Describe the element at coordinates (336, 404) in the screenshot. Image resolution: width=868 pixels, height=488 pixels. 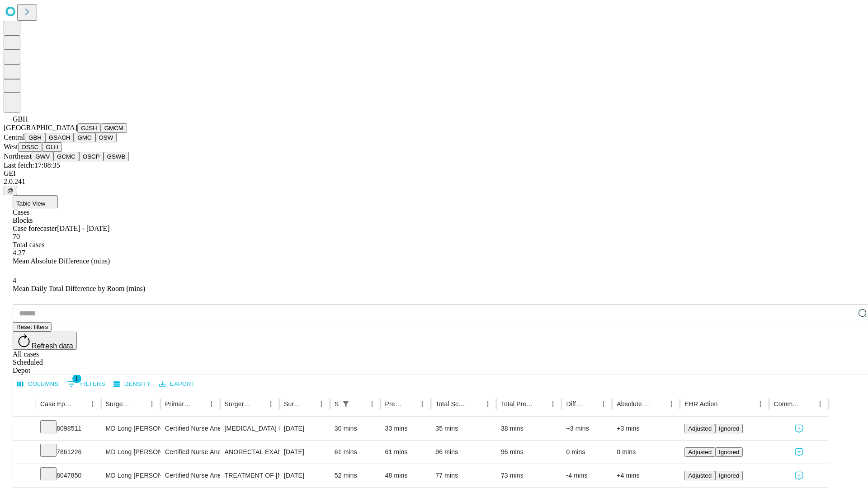
I see `div: Scheduled In Room Duration` at that location.